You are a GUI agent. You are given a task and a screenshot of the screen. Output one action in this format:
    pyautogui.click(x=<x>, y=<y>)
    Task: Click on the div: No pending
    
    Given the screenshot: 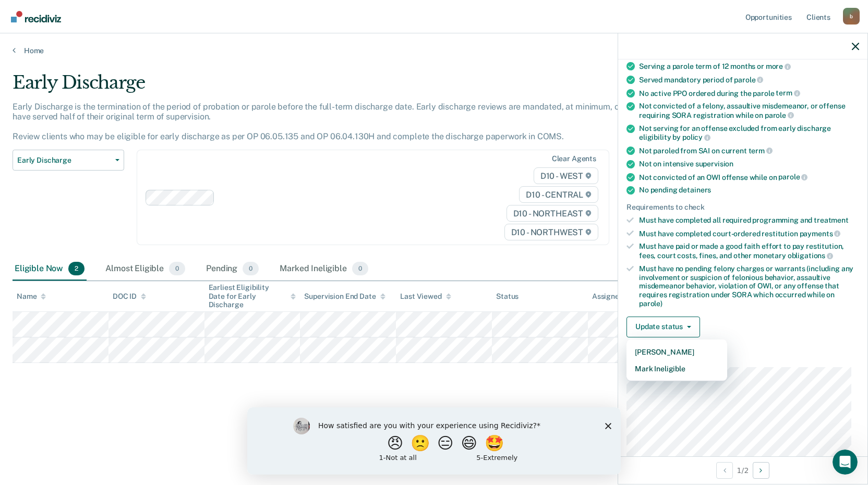 What is the action you would take?
    pyautogui.click(x=749, y=189)
    